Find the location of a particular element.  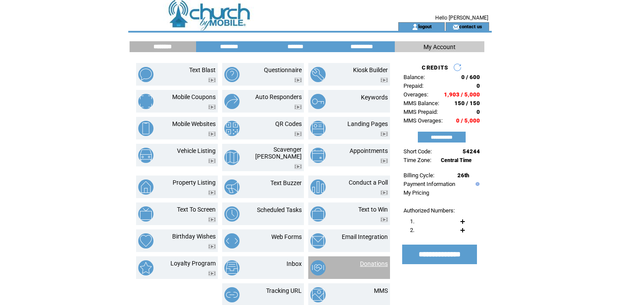

span: CREDITS is located at coordinates (435, 67).